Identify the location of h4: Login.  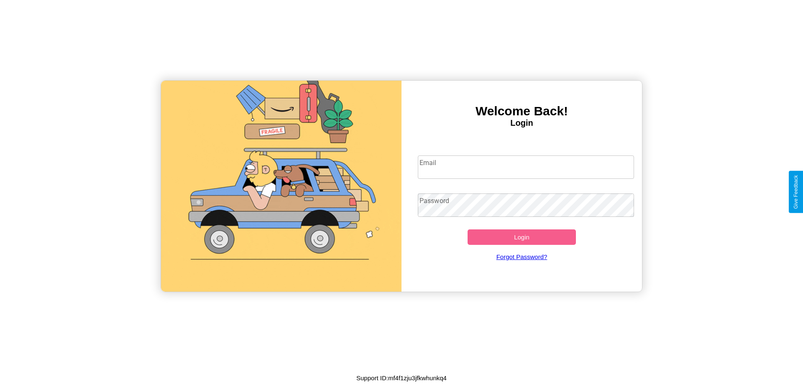
(522, 123).